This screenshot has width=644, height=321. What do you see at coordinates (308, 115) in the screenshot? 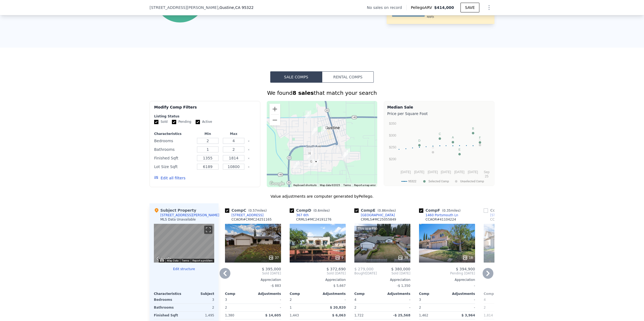
I see `div: 1156 North Ave` at bounding box center [308, 115].